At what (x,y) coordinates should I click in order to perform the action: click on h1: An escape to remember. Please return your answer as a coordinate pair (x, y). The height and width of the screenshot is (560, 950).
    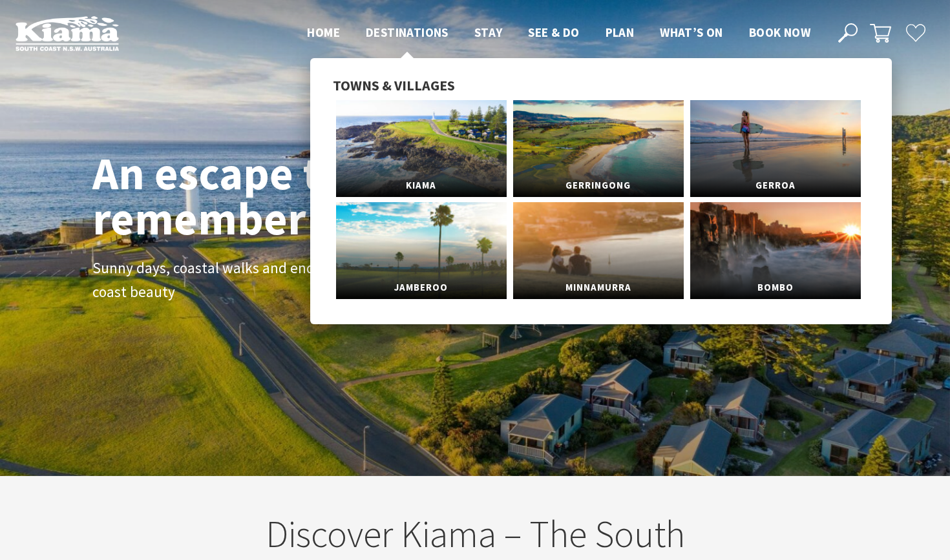
    Looking at the image, I should click on (270, 196).